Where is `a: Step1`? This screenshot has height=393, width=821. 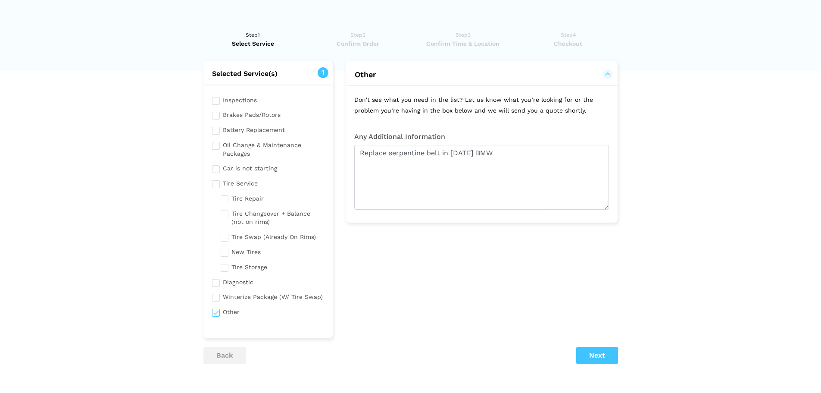
a: Step1 is located at coordinates (253, 39).